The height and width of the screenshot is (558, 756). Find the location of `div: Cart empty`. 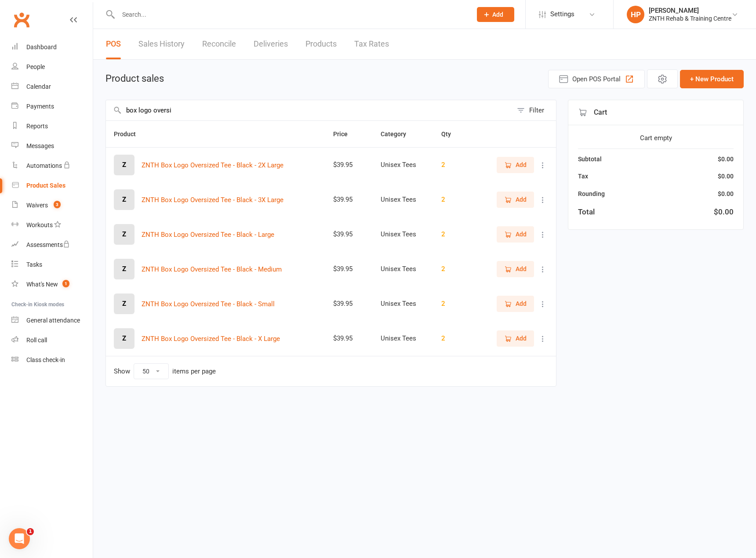

div: Cart empty is located at coordinates (656, 138).